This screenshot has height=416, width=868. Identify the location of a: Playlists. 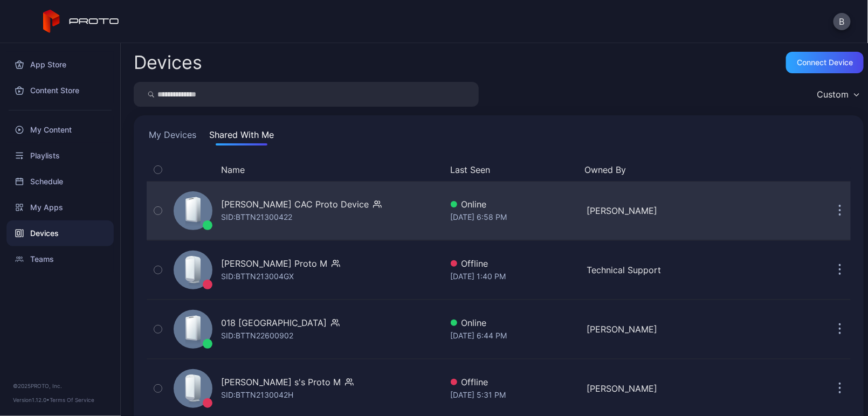
(60, 156).